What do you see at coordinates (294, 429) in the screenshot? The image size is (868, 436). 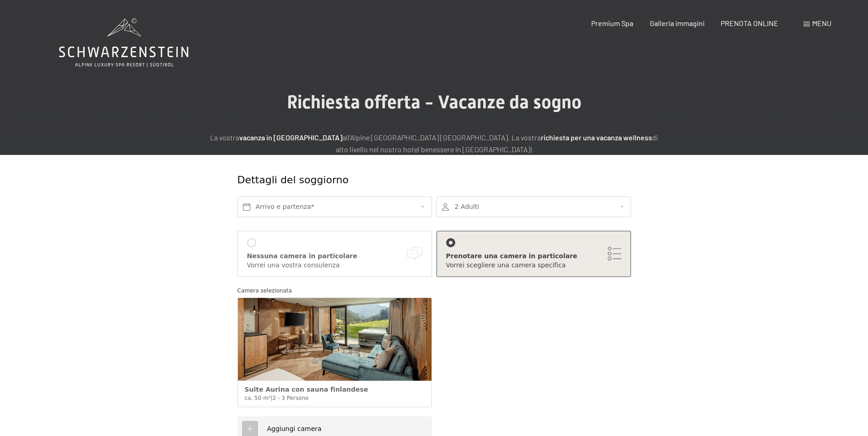 I see `span: Aggiungi camera` at bounding box center [294, 429].